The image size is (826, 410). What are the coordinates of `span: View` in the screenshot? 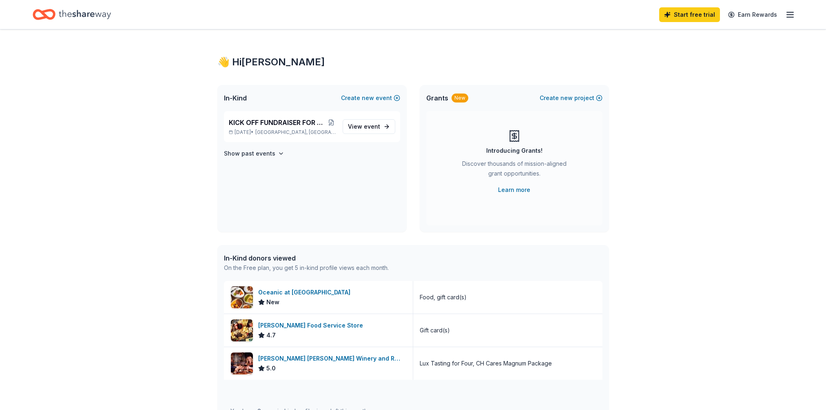 It's located at (364, 126).